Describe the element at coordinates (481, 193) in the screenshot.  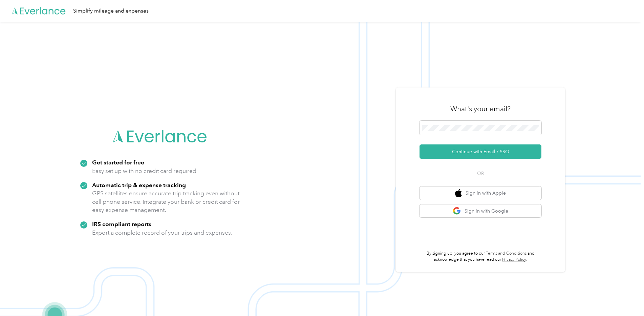
I see `button: apple logoSign in with Apple` at that location.